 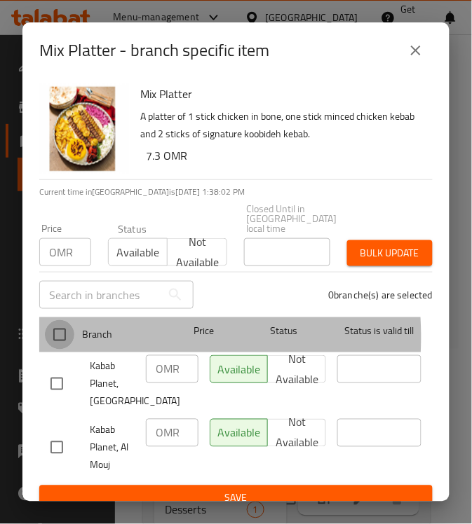 I want to click on img: Mix Platter, so click(x=84, y=129).